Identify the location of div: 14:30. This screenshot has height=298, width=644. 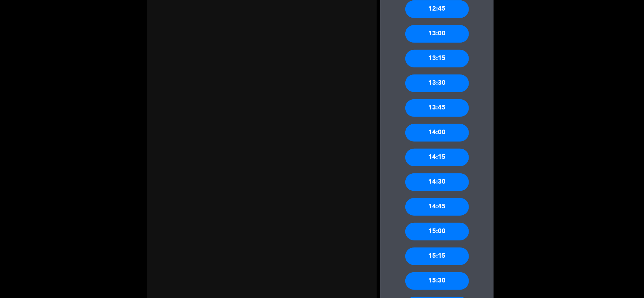
(437, 182).